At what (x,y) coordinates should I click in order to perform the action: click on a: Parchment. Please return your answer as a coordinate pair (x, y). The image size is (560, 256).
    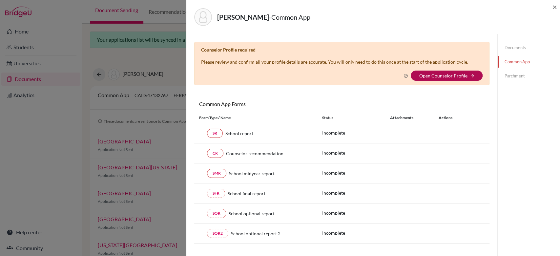
    Looking at the image, I should click on (529, 76).